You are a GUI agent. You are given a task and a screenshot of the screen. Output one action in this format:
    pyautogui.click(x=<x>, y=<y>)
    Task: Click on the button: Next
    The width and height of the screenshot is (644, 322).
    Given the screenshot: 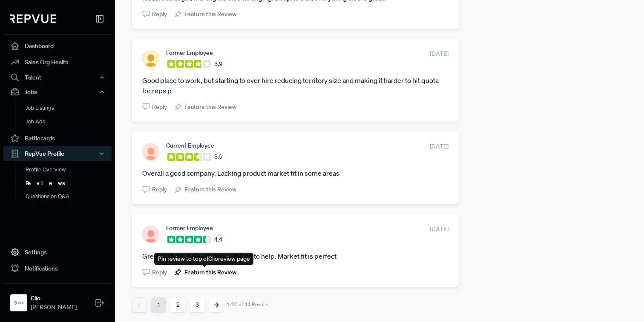 What is the action you would take?
    pyautogui.click(x=216, y=305)
    